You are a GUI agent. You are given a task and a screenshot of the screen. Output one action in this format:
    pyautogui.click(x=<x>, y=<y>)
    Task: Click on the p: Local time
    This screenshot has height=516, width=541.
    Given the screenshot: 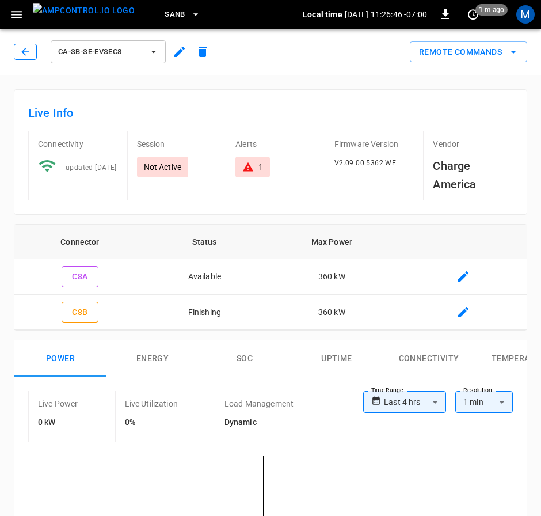 What is the action you would take?
    pyautogui.click(x=322, y=14)
    